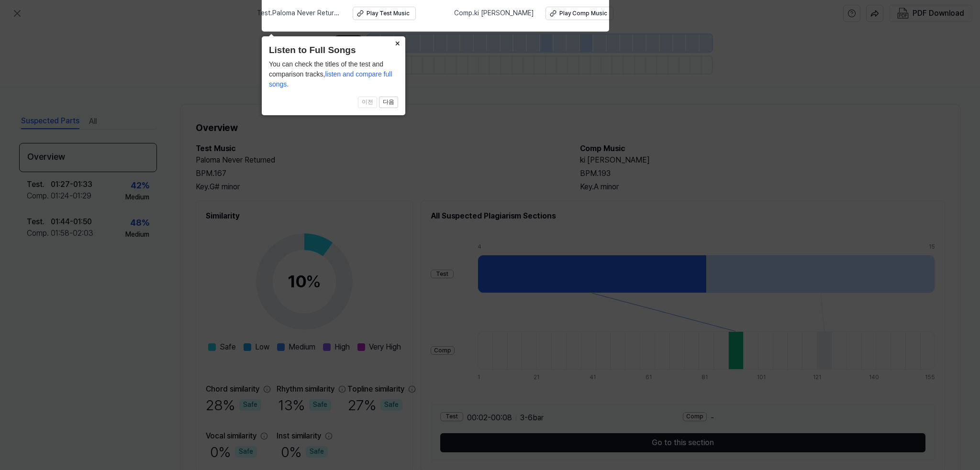 The image size is (980, 470). What do you see at coordinates (331, 79) in the screenshot?
I see `span: listen and compare full songs.` at bounding box center [331, 79].